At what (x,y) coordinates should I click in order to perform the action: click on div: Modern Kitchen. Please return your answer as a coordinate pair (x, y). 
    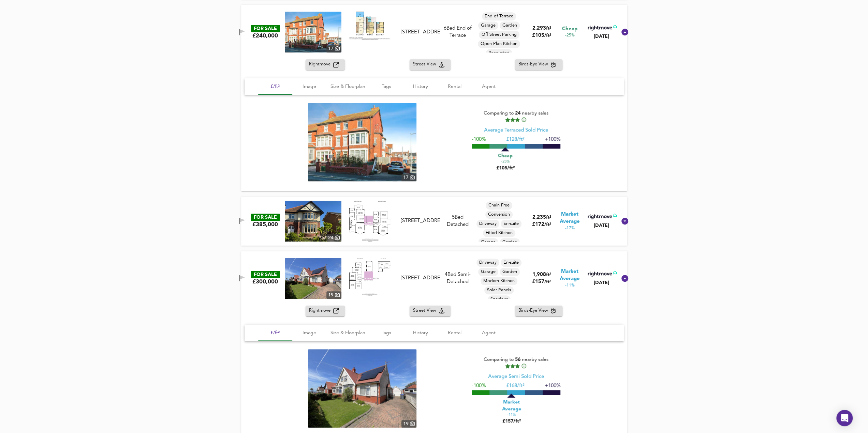
    Looking at the image, I should click on (499, 281).